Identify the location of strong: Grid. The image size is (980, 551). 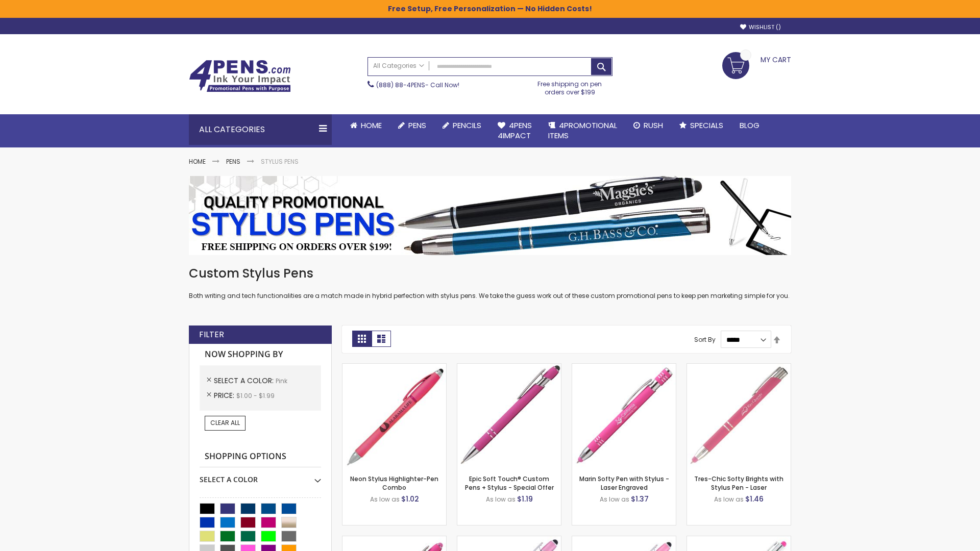
(362, 339).